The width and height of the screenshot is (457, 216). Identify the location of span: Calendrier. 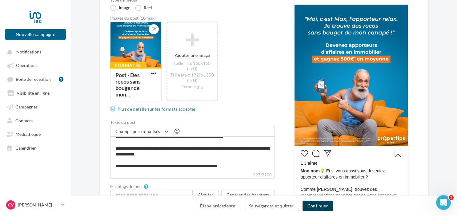
(26, 148).